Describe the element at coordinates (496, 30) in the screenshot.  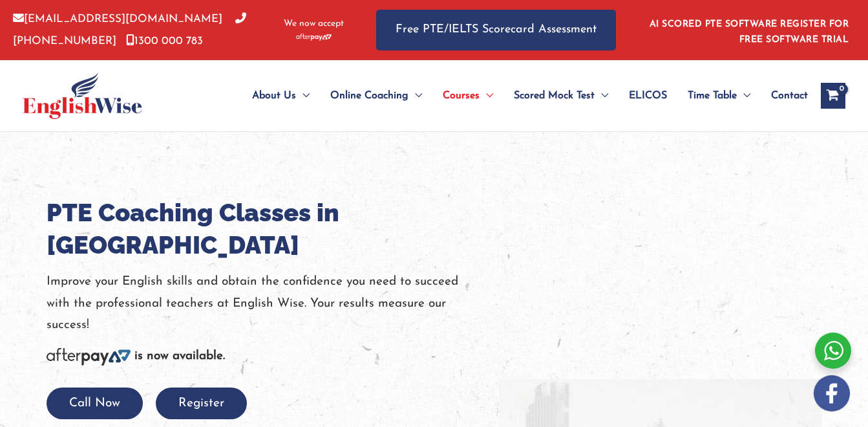
I see `a: Free PTE/IELTS Scorecard Assessment` at that location.